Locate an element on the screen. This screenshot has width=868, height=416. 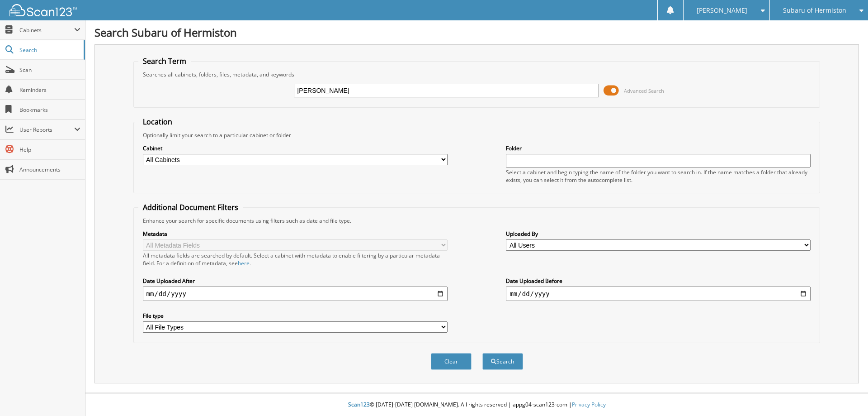
span: Bookmarks is located at coordinates (50, 109).